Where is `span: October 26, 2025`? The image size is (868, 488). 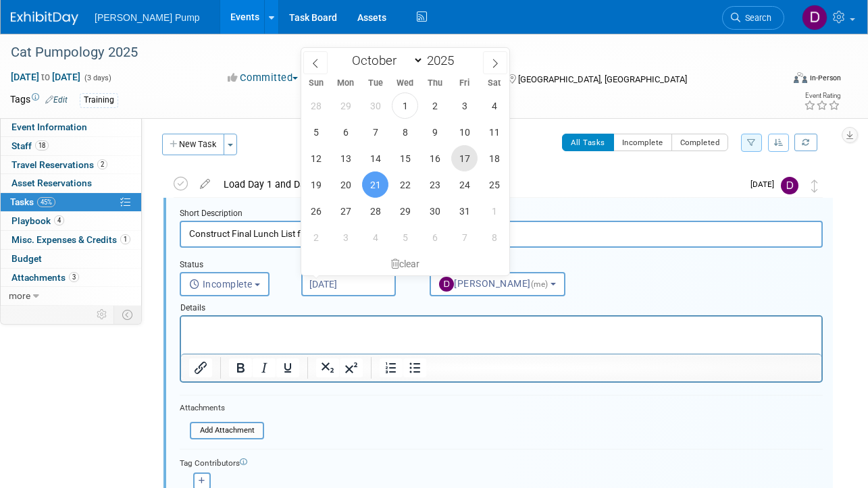 span: October 26, 2025 is located at coordinates (315, 210).